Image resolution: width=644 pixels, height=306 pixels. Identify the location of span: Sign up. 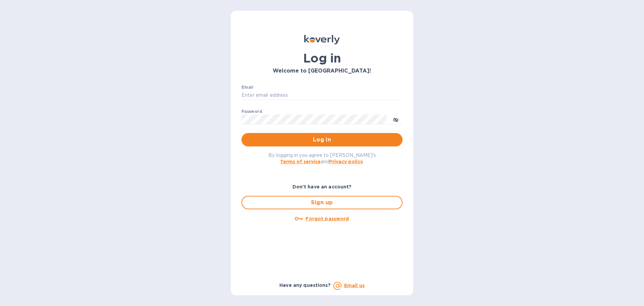
(322, 203).